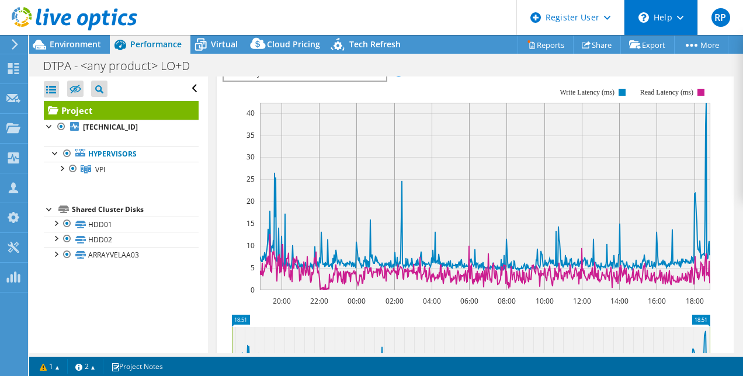 This screenshot has height=376, width=743. Describe the element at coordinates (281, 301) in the screenshot. I see `text: 20:00` at that location.